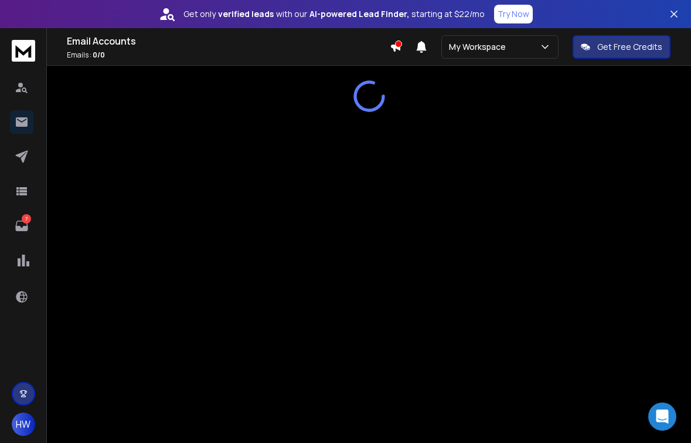  Describe the element at coordinates (98, 55) in the screenshot. I see `span: 0 / 0` at that location.